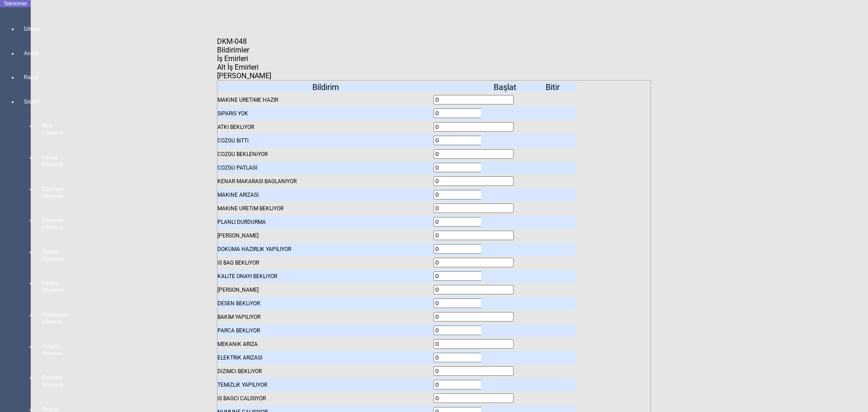 This screenshot has height=412, width=868. What do you see at coordinates (326, 87) in the screenshot?
I see `div: Bildirim` at bounding box center [326, 87].